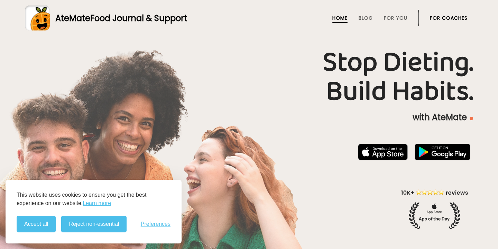 This screenshot has height=249, width=498. I want to click on button: Toggle preferences, so click(156, 224).